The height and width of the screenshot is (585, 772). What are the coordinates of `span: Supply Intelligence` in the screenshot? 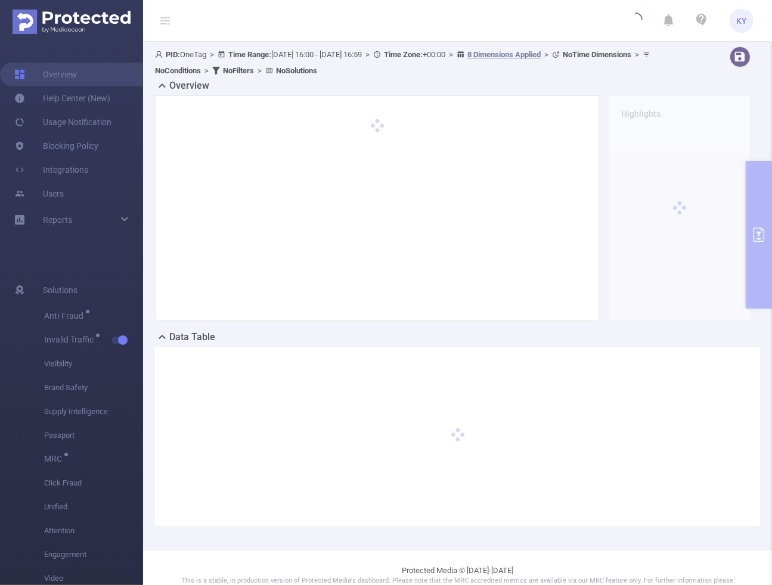 It's located at (94, 412).